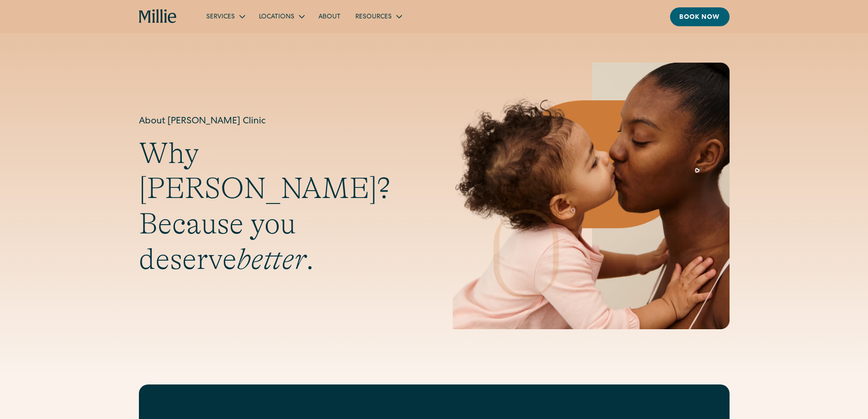 This screenshot has height=419, width=868. I want to click on img: Mother and baby sharing a kiss, highlighting the emotional bond and nurturing care at the heart o..., so click(591, 196).